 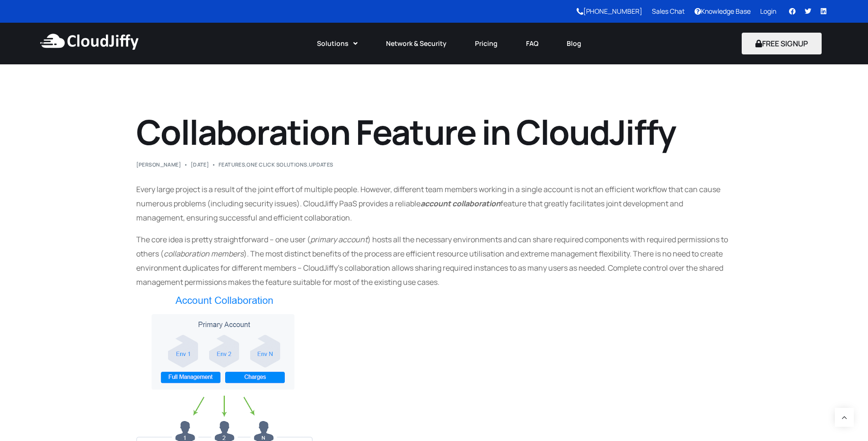 What do you see at coordinates (416, 44) in the screenshot?
I see `a: Network & Security` at bounding box center [416, 44].